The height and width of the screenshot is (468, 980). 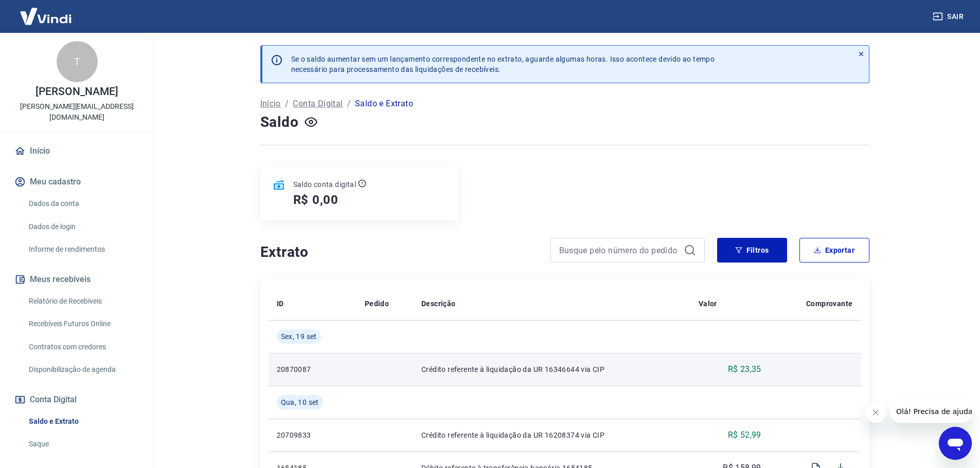 What do you see at coordinates (83, 227) in the screenshot?
I see `a: Dados de login` at bounding box center [83, 227].